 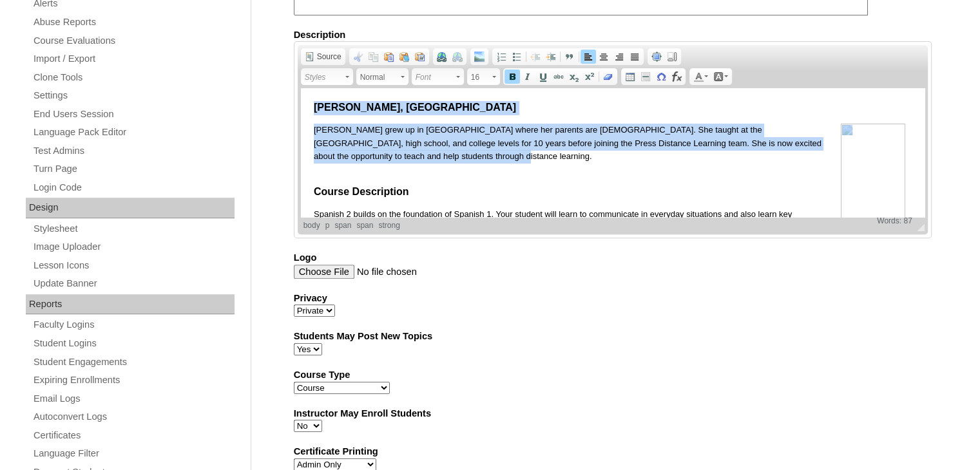 I want to click on a: Bold, so click(x=512, y=77).